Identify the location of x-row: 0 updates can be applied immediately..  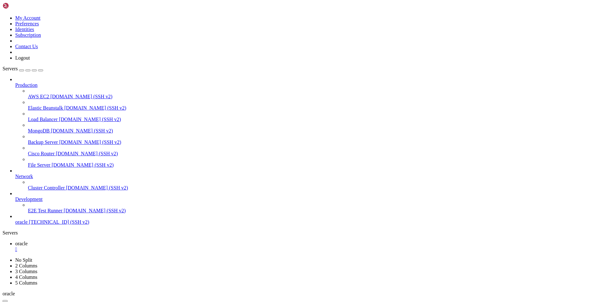
(265, 113).